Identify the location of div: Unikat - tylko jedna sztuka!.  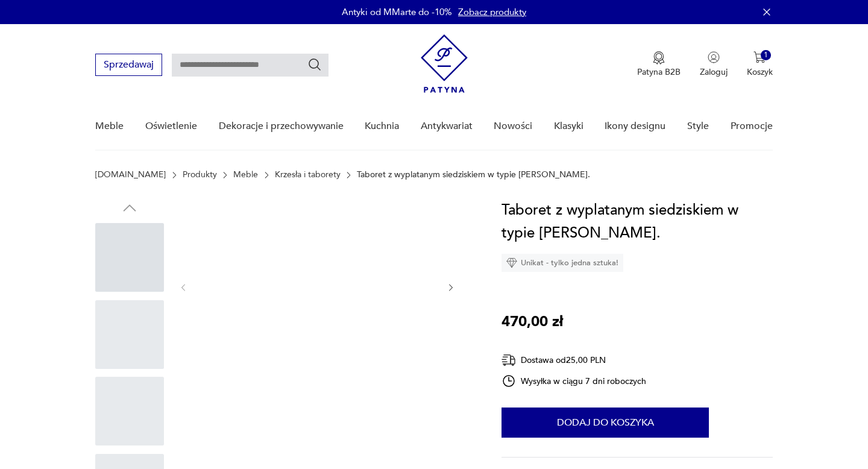
(563, 263).